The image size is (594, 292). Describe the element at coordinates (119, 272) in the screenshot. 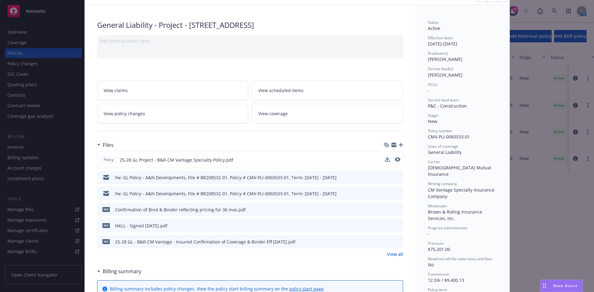

I see `div: Billing summary` at that location.